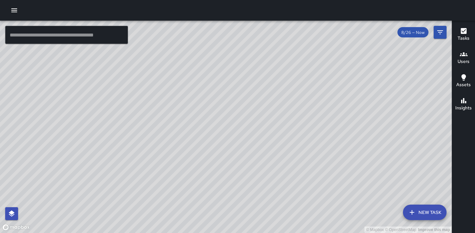  I want to click on span: 8/26 — Now, so click(413, 32).